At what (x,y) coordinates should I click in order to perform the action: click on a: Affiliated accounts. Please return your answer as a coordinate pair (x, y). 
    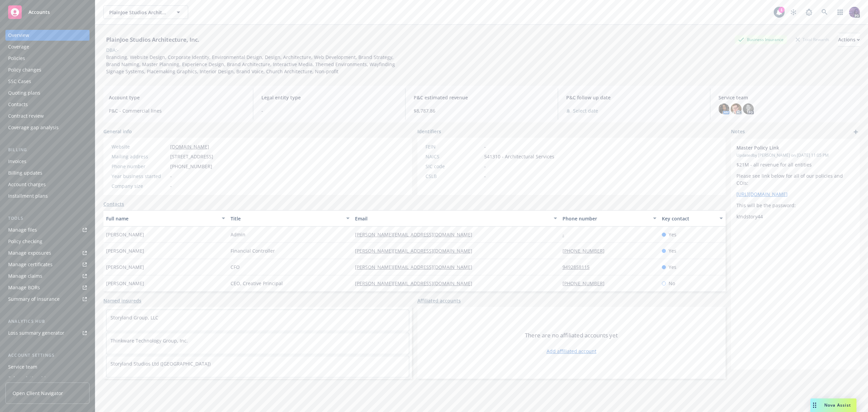
    Looking at the image, I should click on (439, 301).